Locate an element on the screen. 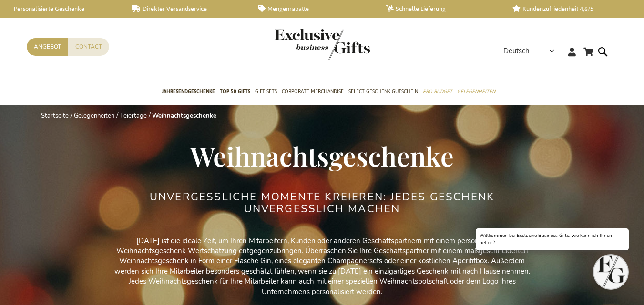  span: Deutsch is located at coordinates (516, 51).